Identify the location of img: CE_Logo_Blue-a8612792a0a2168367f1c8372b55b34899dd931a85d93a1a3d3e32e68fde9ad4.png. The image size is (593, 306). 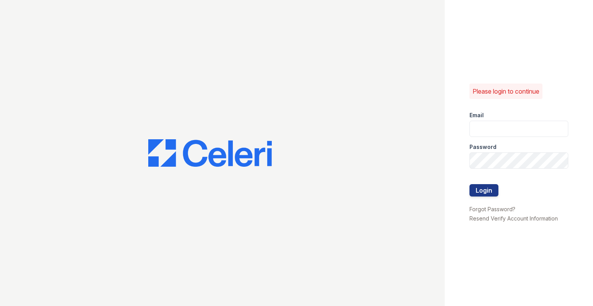
(210, 153).